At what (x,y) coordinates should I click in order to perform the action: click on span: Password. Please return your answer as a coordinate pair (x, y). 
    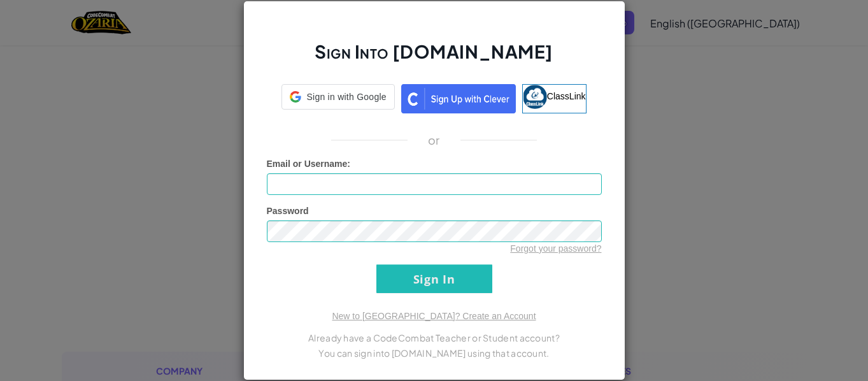
    Looking at the image, I should click on (288, 211).